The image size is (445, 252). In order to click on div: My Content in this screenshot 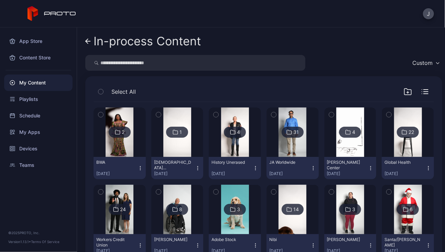, I will do `click(38, 83)`.